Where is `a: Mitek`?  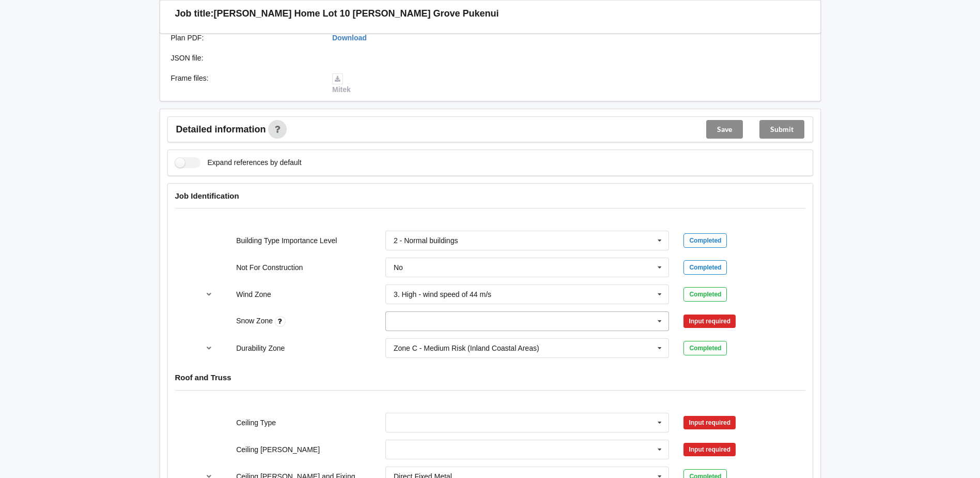 a: Mitek is located at coordinates (342, 84).